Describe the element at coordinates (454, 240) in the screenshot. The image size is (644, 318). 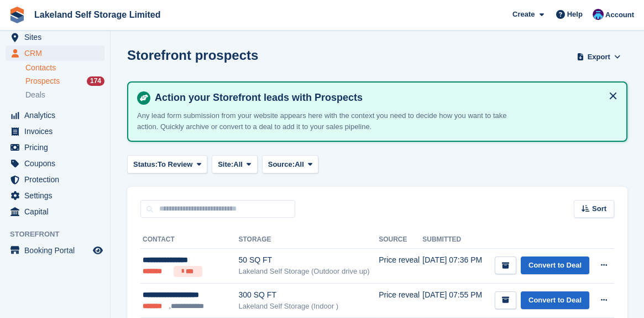
I see `th: Submitted` at that location.